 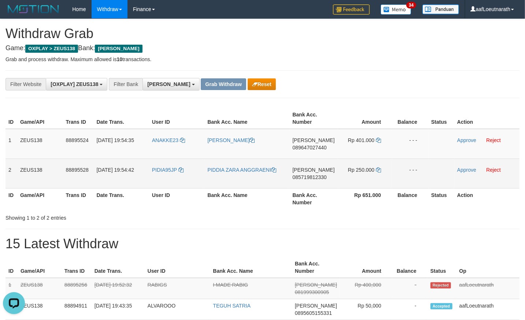 I want to click on td: Rp 400,000, so click(x=366, y=288).